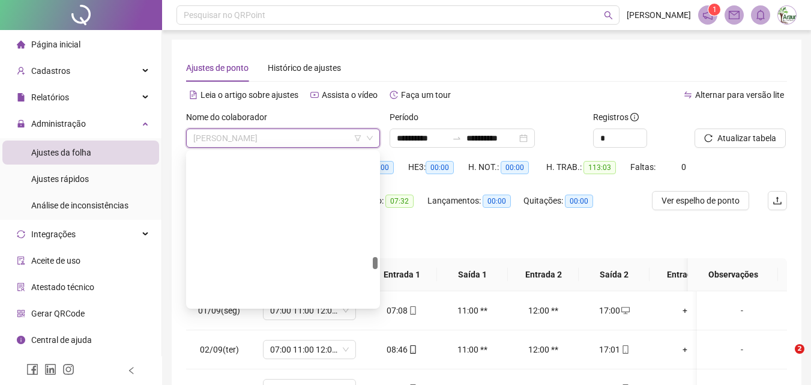 The width and height of the screenshot is (811, 385). I want to click on span: 1, so click(714, 10).